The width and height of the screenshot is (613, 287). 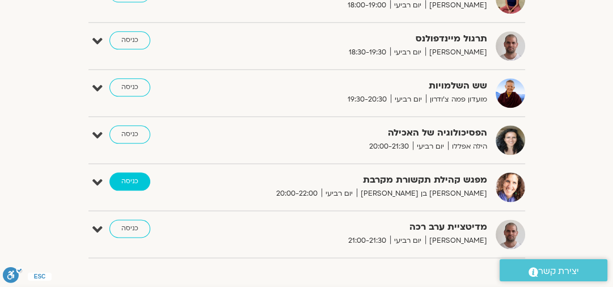 What do you see at coordinates (296, 193) in the screenshot?
I see `span: 20:00-22:00` at bounding box center [296, 193].